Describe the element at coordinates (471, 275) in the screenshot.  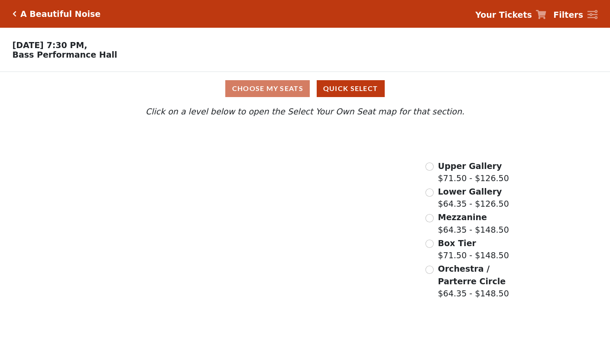
I see `span: Orchestra / Parterre Circle` at that location.